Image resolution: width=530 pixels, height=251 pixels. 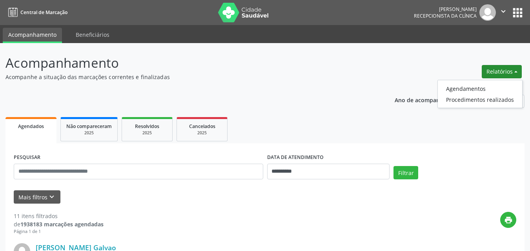 What do you see at coordinates (406, 173) in the screenshot?
I see `button: Filtrar` at bounding box center [406, 173].